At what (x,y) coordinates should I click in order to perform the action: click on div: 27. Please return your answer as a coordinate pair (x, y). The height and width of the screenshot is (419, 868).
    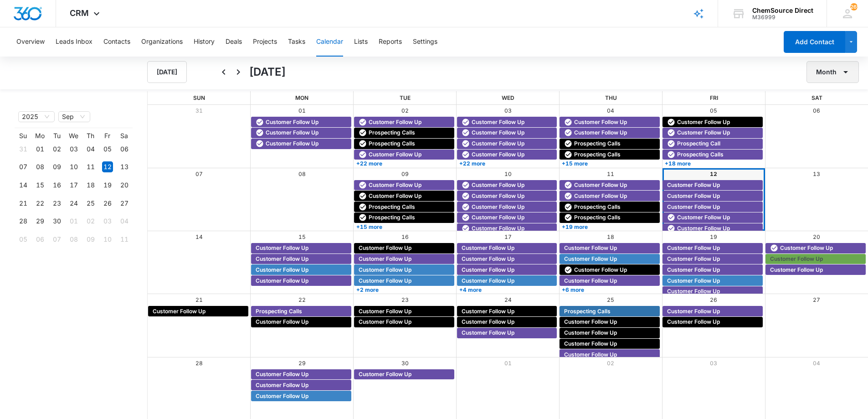
    Looking at the image, I should click on (125, 203).